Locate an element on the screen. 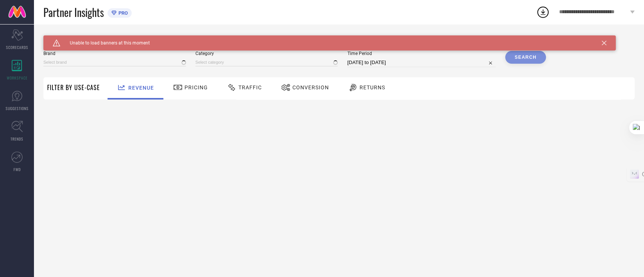  span: SUGGESTIONS is located at coordinates (17, 108).